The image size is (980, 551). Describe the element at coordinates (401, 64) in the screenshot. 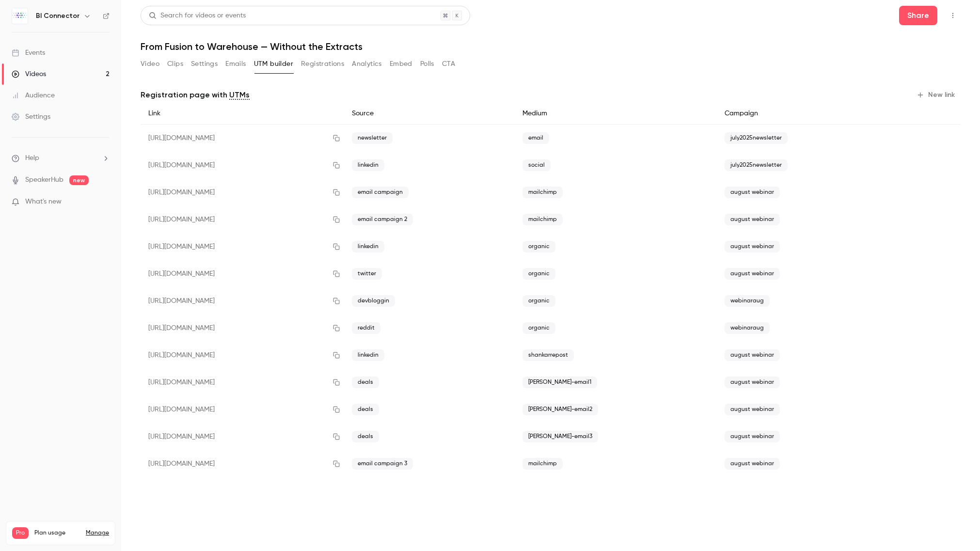

I see `button: Embed` at that location.